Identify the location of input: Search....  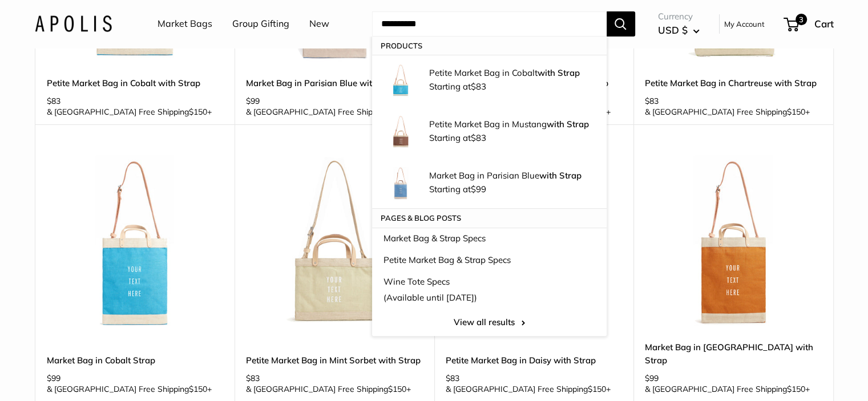
(489, 24).